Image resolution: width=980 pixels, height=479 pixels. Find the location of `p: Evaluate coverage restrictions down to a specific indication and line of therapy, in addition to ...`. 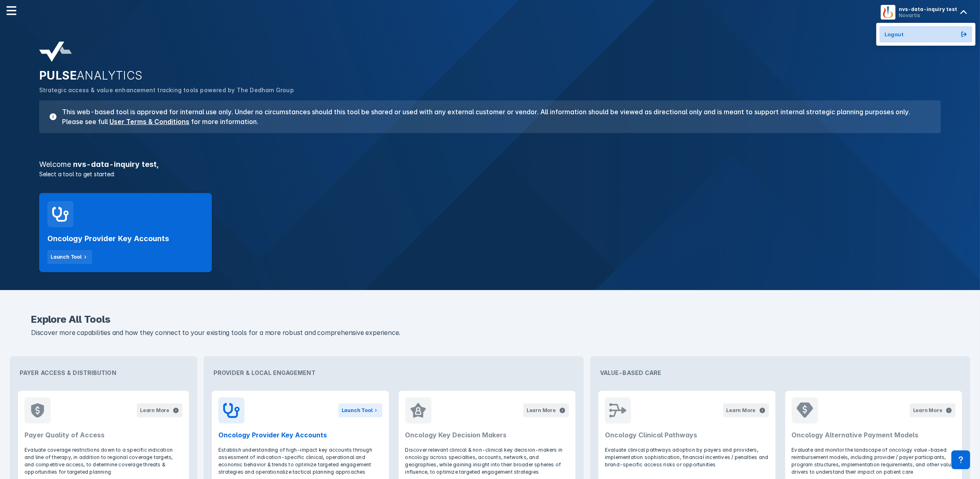

p: Evaluate coverage restrictions down to a specific indication and line of therapy, in addition to ... is located at coordinates (104, 461).